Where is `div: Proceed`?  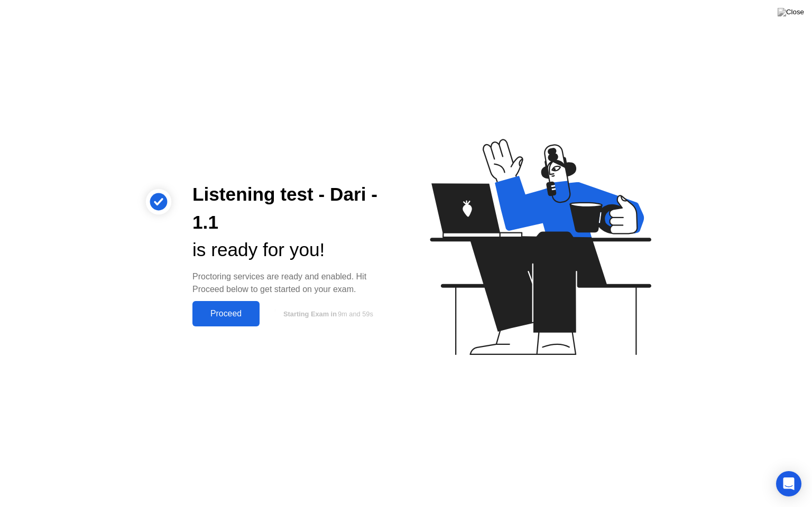 div: Proceed is located at coordinates (226, 314).